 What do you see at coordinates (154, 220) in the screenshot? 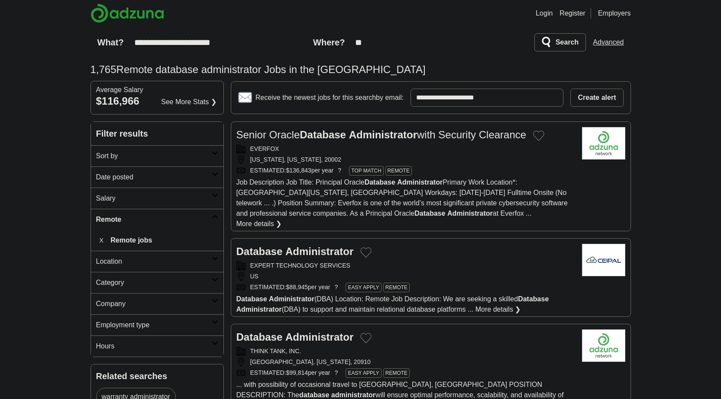
I see `h2: Remote` at bounding box center [154, 220].